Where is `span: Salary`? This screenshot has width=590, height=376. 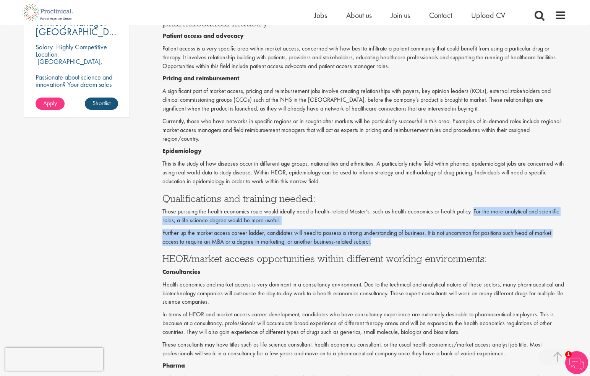 span: Salary is located at coordinates (44, 47).